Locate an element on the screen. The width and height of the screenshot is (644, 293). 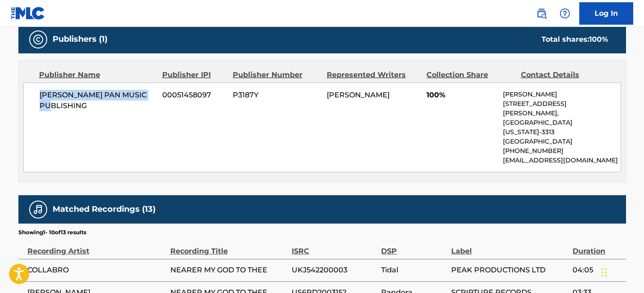
span: 100 % is located at coordinates (599, 39).